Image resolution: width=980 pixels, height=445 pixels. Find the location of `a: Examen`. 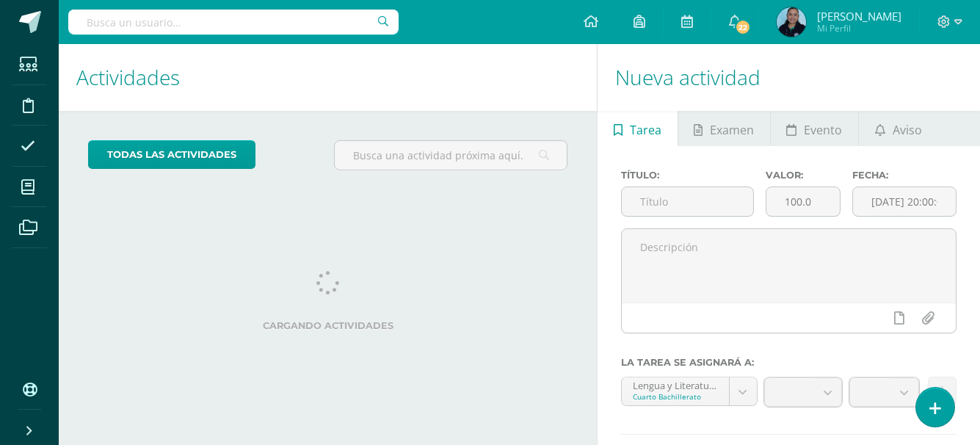

a: Examen is located at coordinates (724, 128).